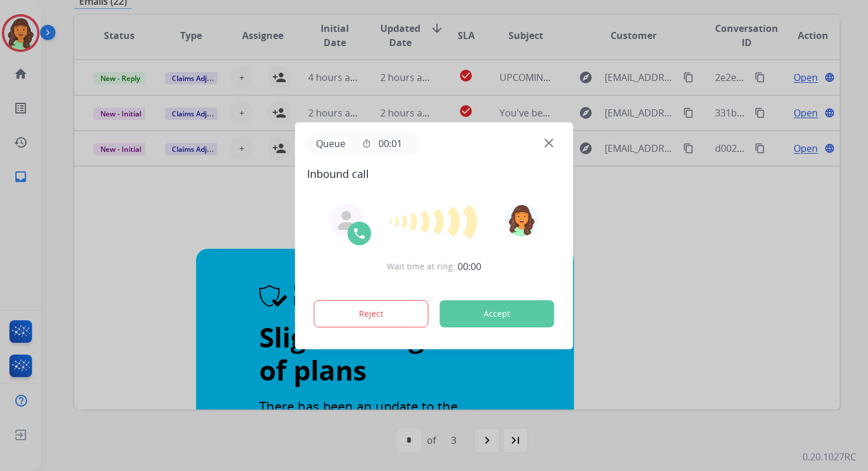  What do you see at coordinates (434, 174) in the screenshot?
I see `span: Inbound call` at bounding box center [434, 174].